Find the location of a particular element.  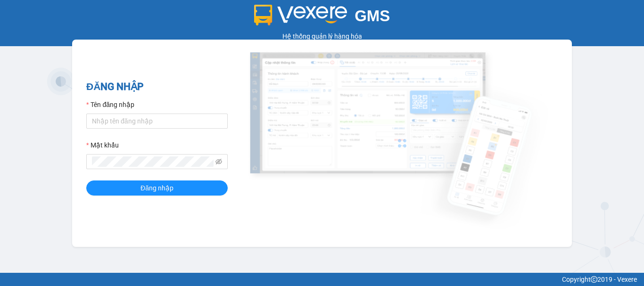

label: Mật khẩu is located at coordinates (102, 145).